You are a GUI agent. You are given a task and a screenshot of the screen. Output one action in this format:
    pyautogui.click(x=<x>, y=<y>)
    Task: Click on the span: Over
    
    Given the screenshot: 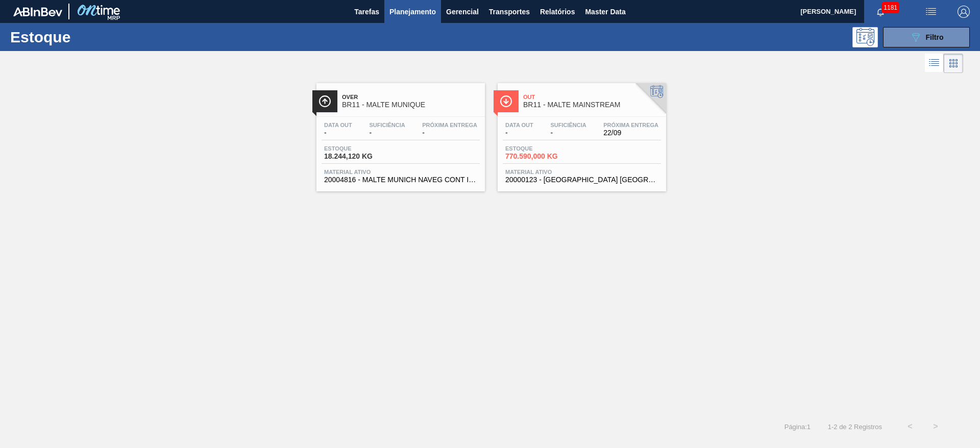 What is the action you would take?
    pyautogui.click(x=410, y=97)
    